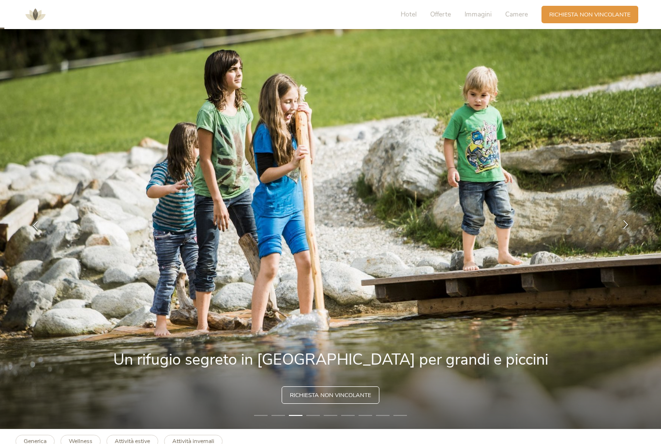 The height and width of the screenshot is (444, 661). What do you see at coordinates (478, 14) in the screenshot?
I see `span: Immagini` at bounding box center [478, 14].